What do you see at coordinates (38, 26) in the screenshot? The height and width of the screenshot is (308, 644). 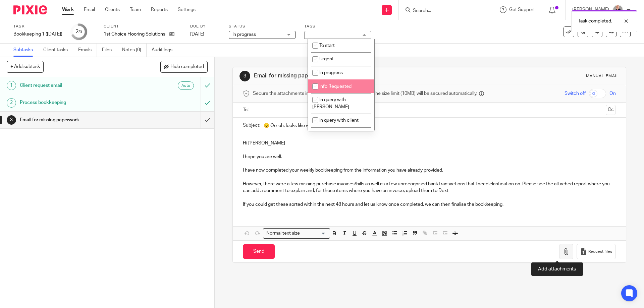 I see `label: Task` at bounding box center [38, 26].